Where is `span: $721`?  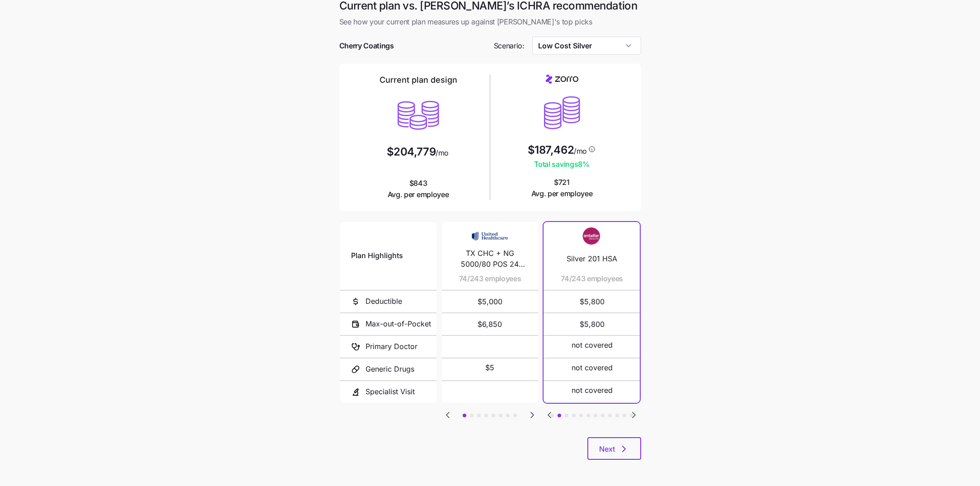
span: $721 is located at coordinates (562, 188).